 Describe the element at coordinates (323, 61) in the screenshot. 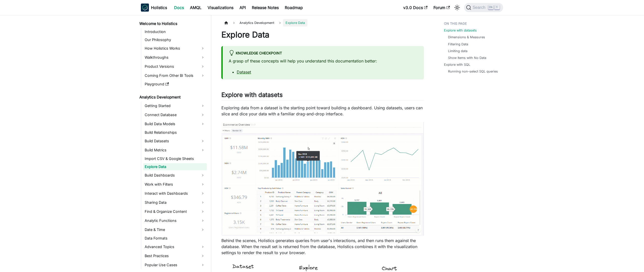

I see `p: A grasp of these concepts will help you understand this documentation better:` at that location.